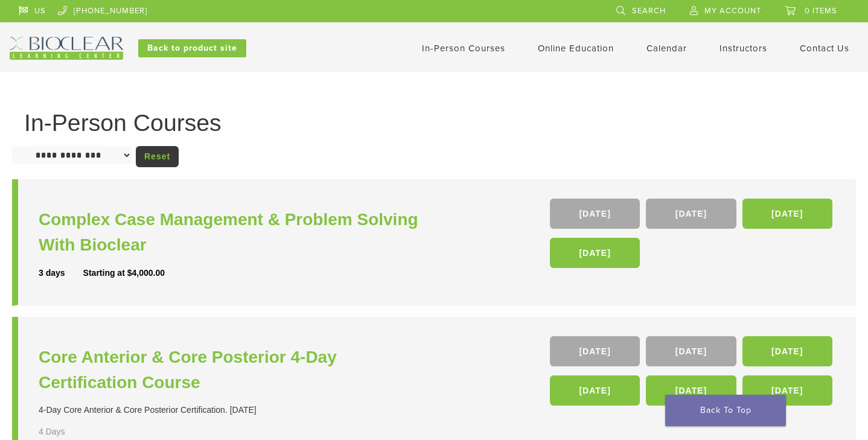 Image resolution: width=868 pixels, height=440 pixels. I want to click on div: Starting at $4,000.00, so click(124, 273).